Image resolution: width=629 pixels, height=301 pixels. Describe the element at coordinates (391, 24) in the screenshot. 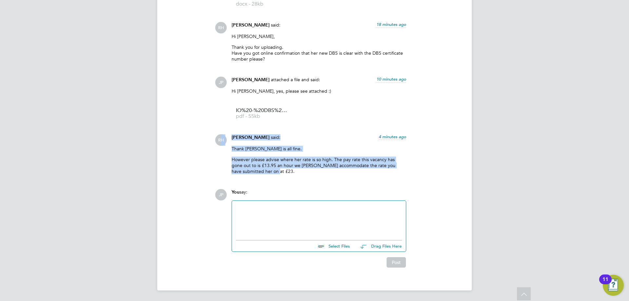

I see `span: 18 minutes ago` at that location.